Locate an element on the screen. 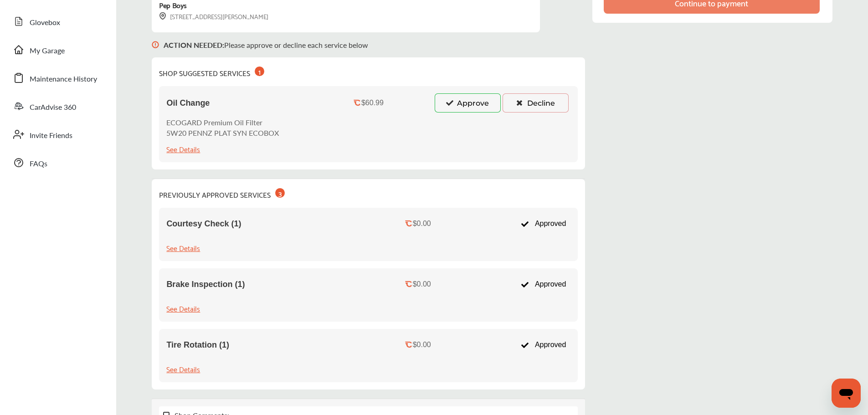 This screenshot has height=415, width=868. span: CarAdvise 360 is located at coordinates (53, 107).